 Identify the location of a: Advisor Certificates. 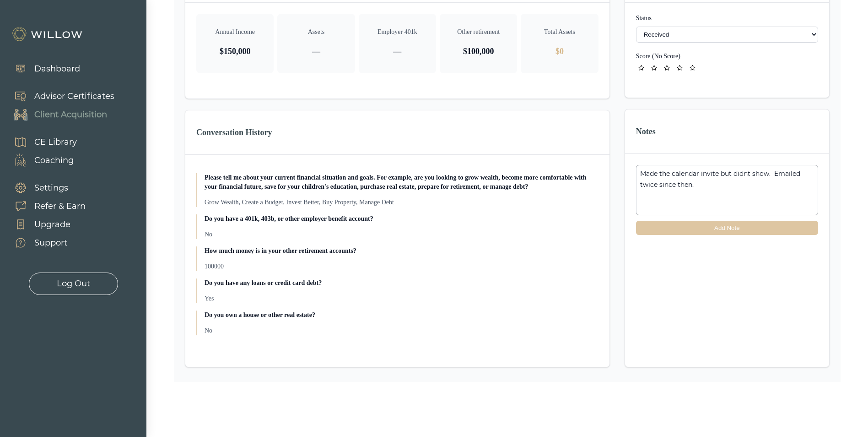
(59, 96).